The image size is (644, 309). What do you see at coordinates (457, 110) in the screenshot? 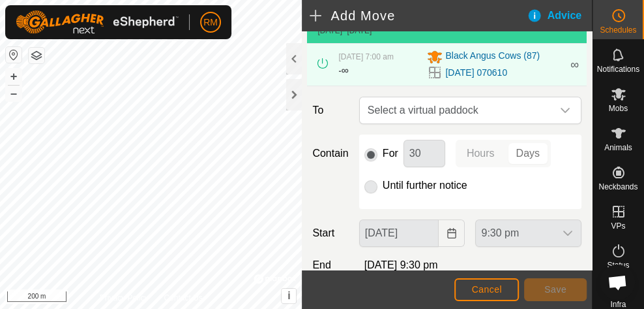
I see `span: Select a virtual paddock` at bounding box center [457, 110].